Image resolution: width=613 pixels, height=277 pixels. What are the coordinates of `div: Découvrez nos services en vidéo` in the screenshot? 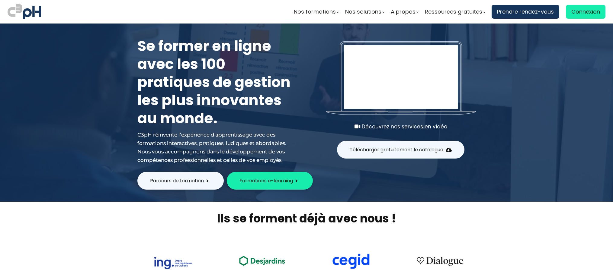 It's located at (401, 127).